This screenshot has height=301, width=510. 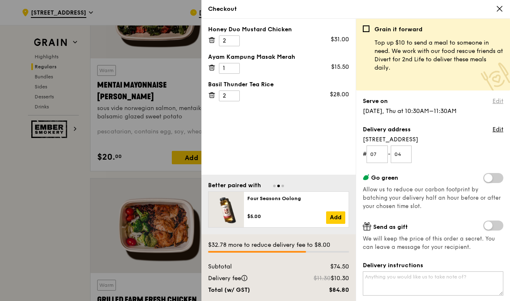 I want to click on div: $10.30, so click(x=322, y=278).